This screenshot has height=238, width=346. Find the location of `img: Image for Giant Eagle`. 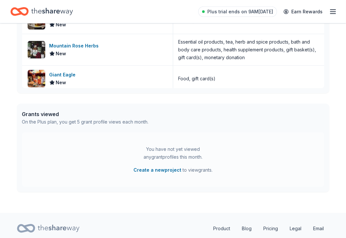

img: Image for Giant Eagle is located at coordinates (36, 79).